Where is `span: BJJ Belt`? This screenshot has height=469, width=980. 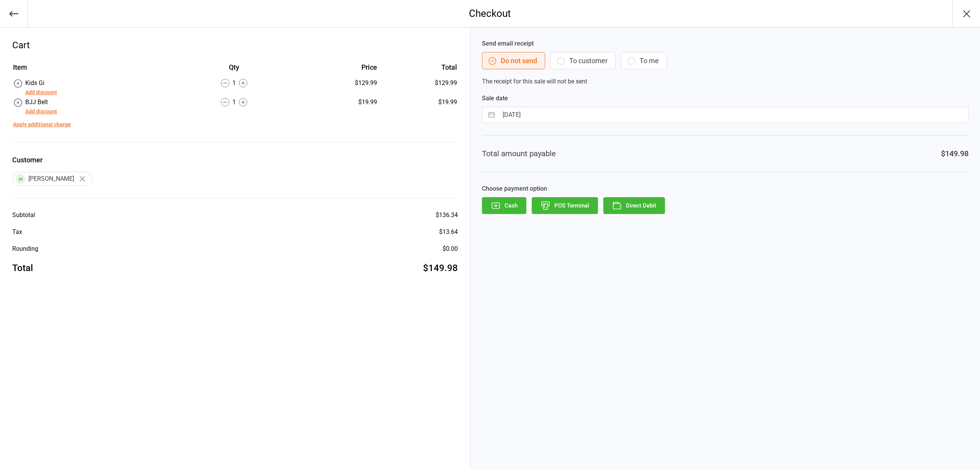
span: BJJ Belt is located at coordinates (36, 102).